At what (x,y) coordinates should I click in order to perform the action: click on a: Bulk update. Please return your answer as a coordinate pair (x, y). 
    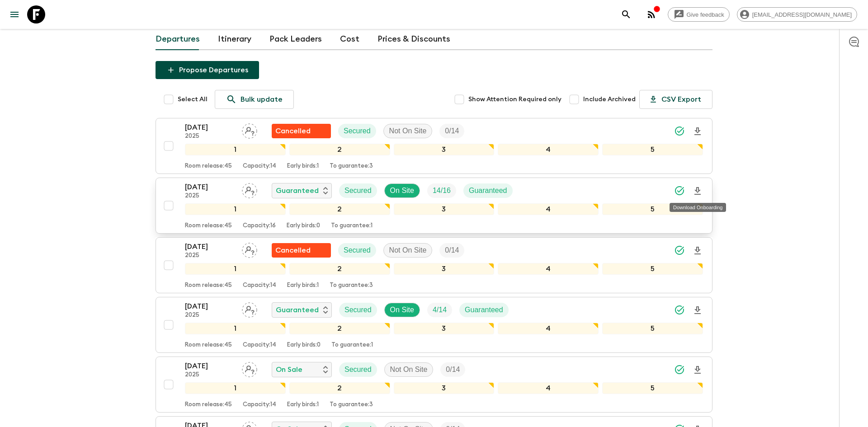
    Looking at the image, I should click on (254, 100).